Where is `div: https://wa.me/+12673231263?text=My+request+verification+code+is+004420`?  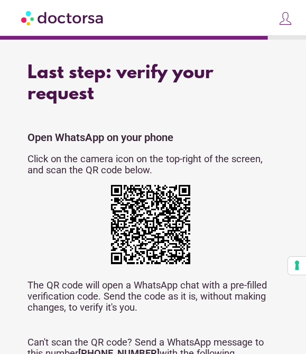 div: https://wa.me/+12673231263?text=My+request+verification+code+is+004420 is located at coordinates (153, 227).